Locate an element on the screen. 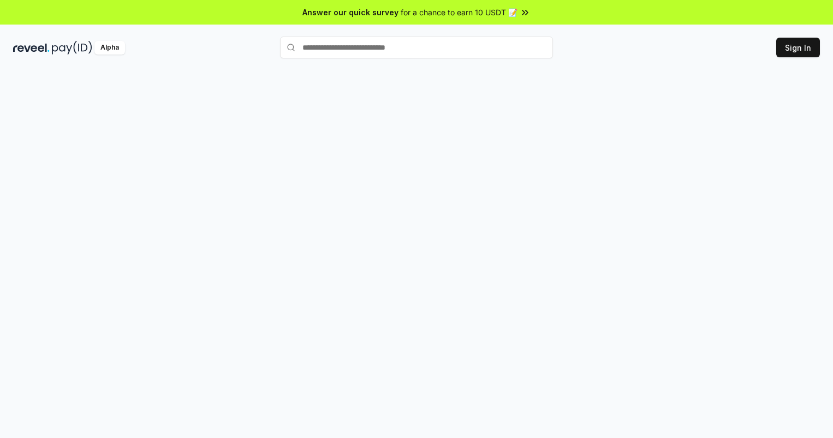  button: Sign In is located at coordinates (798, 47).